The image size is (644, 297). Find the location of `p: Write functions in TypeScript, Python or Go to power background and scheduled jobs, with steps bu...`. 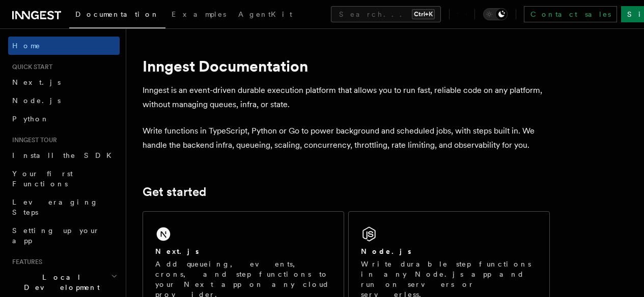

p: Write functions in TypeScript, Python or Go to power background and scheduled jobs, with steps bu... is located at coordinates (346, 138).